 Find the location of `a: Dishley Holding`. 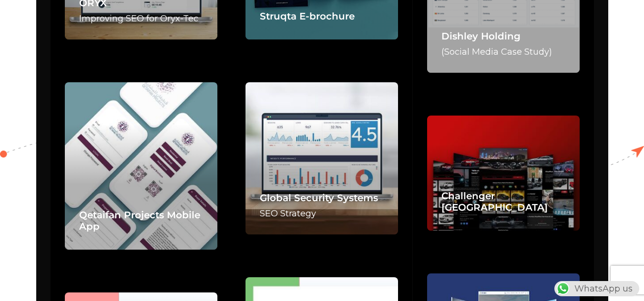

a: Dishley Holding is located at coordinates (481, 36).